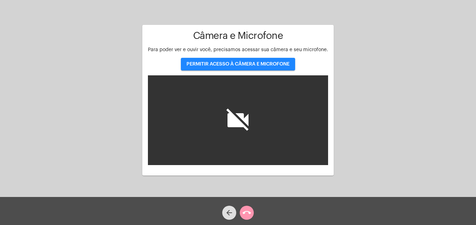 Image resolution: width=476 pixels, height=225 pixels. Describe the element at coordinates (238, 64) in the screenshot. I see `button: PERMITIR ACESSO À CÂMERA E MICROFONE` at that location.